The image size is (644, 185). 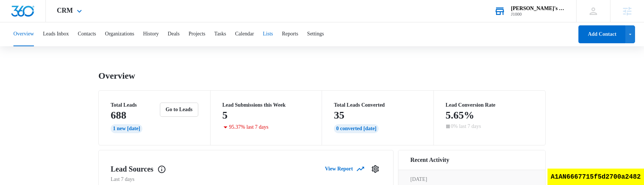 I want to click on h1: Overview, so click(x=117, y=76).